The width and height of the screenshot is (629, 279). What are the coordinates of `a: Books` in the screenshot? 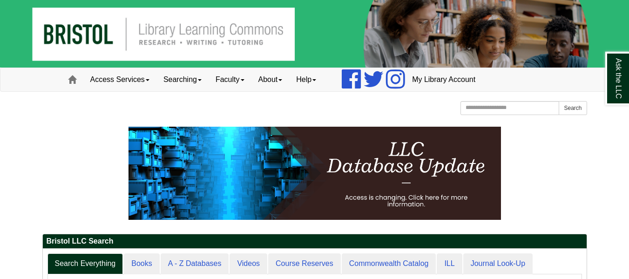 It's located at (142, 264).